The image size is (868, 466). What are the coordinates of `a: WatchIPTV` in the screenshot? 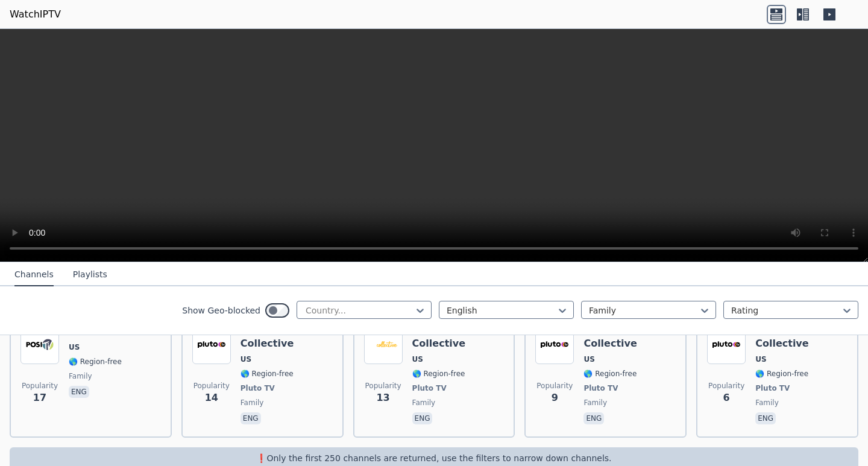 It's located at (35, 14).